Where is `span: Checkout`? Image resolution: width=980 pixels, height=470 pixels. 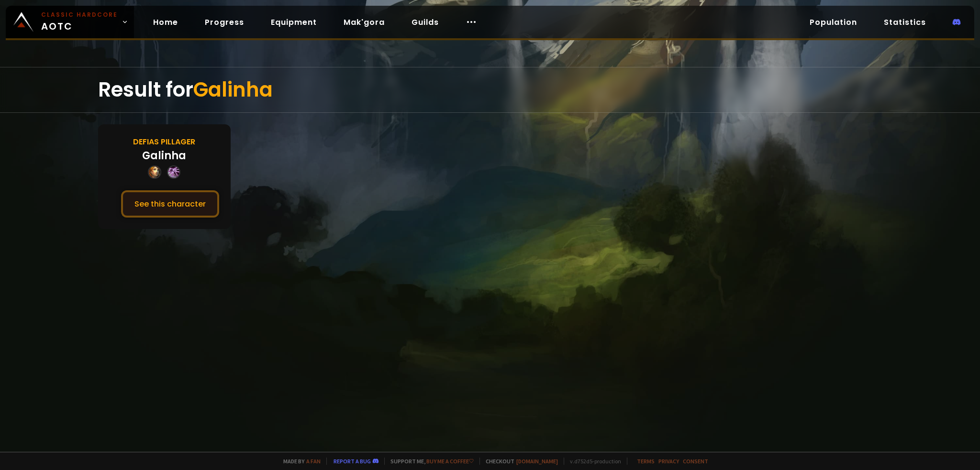 span: Checkout is located at coordinates (519, 461).